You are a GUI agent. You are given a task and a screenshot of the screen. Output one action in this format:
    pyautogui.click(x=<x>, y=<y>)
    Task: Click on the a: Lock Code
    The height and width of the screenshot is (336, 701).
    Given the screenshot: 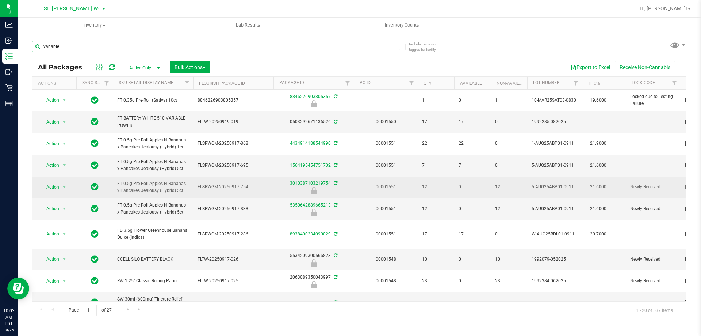 What is the action you would take?
    pyautogui.click(x=643, y=83)
    